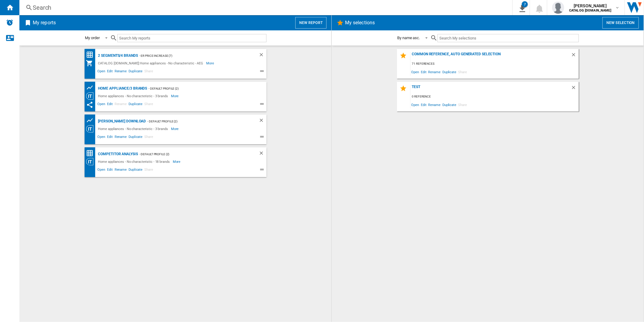 This screenshot has width=644, height=322. I want to click on div: My order, so click(92, 38).